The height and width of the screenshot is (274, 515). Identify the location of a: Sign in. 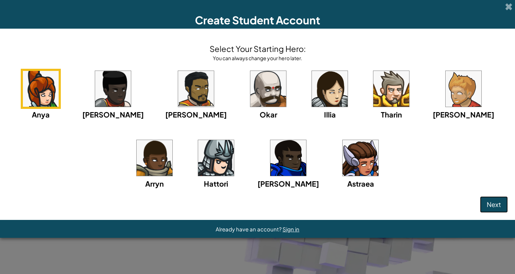
(291, 229).